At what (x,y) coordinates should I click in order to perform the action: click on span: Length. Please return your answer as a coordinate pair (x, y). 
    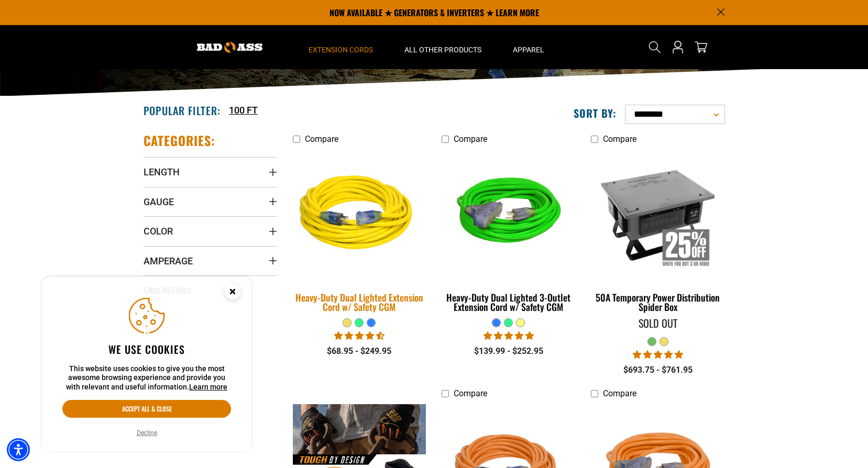
    Looking at the image, I should click on (161, 172).